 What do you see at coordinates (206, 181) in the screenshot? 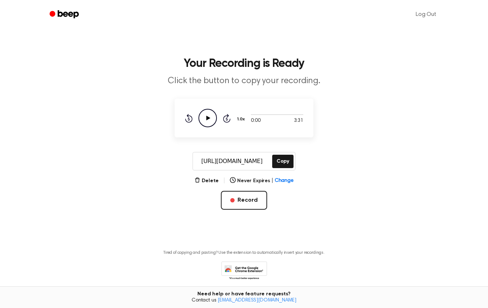
I see `button: Delete` at bounding box center [206, 181].